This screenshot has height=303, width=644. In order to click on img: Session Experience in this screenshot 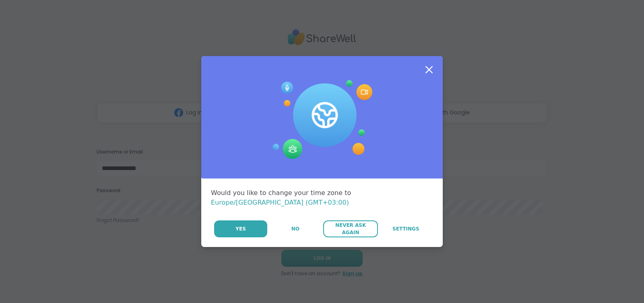, I will do `click(322, 119)`.